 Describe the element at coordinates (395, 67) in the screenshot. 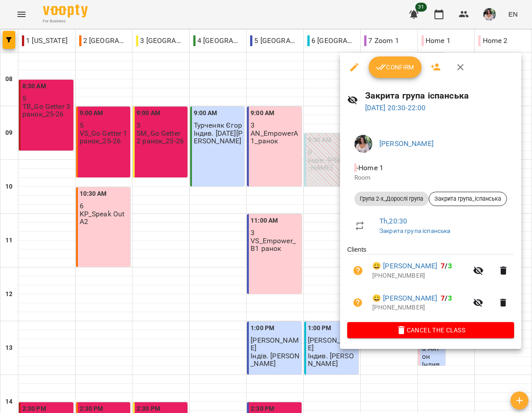

I see `button: Confirm` at that location.